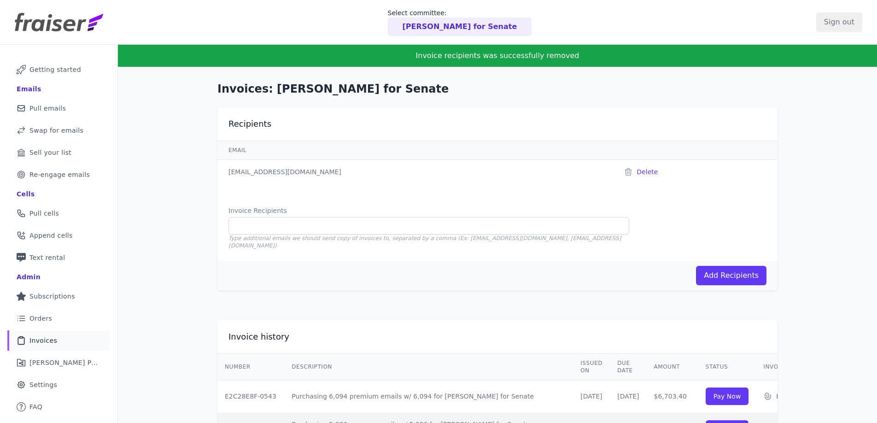  Describe the element at coordinates (731, 275) in the screenshot. I see `button: Add Recipients` at that location.